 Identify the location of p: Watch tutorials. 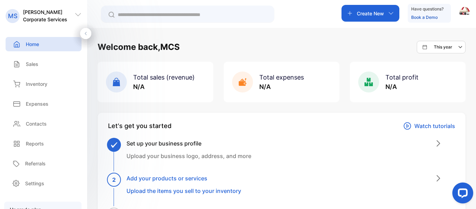
(434, 126).